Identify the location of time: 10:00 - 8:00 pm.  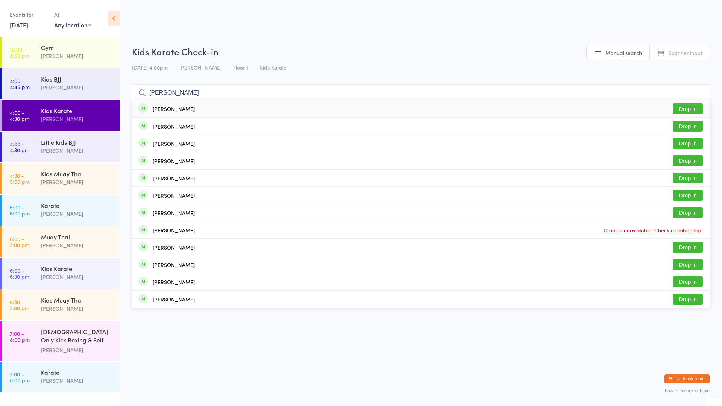
(20, 52).